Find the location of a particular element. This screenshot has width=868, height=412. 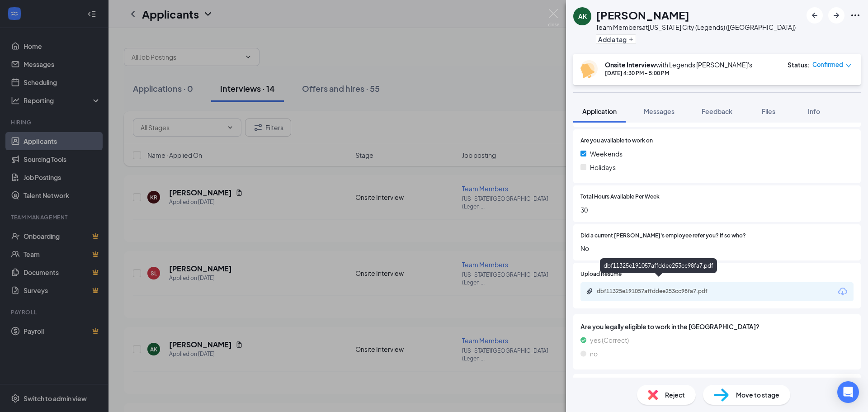

span: Messages is located at coordinates (659, 111).